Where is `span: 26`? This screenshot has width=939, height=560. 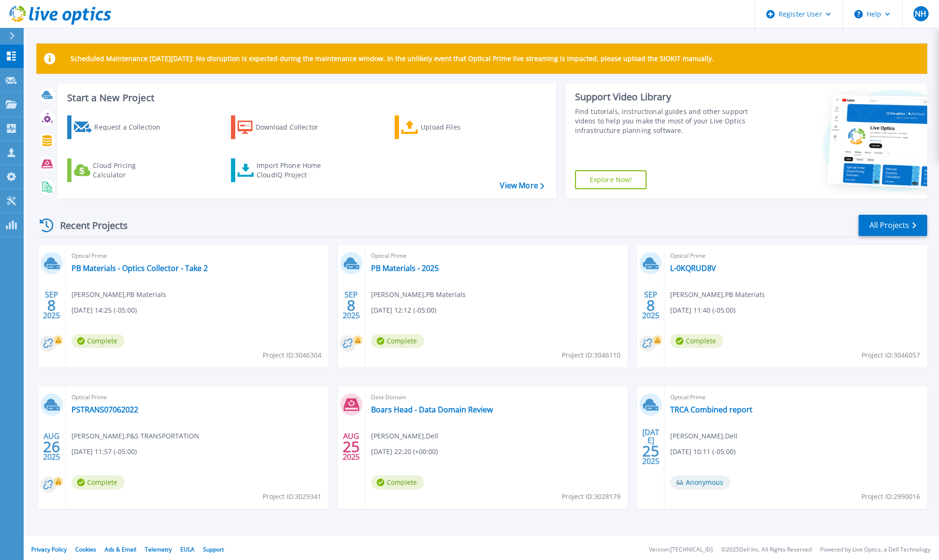 span: 26 is located at coordinates (52, 447).